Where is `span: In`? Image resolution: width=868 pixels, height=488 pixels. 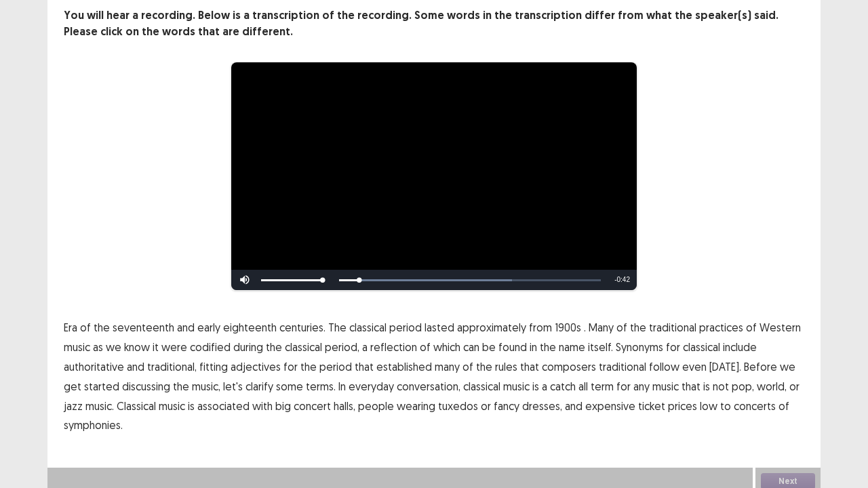
span: In is located at coordinates (342, 386).